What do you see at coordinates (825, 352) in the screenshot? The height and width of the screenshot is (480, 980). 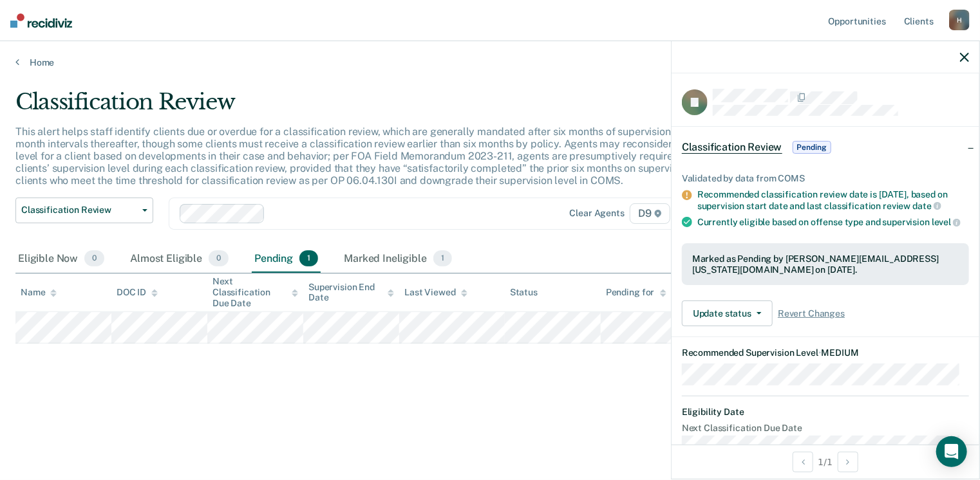 I see `dt: Recommended Supervision Level MEDIUM` at bounding box center [825, 352].